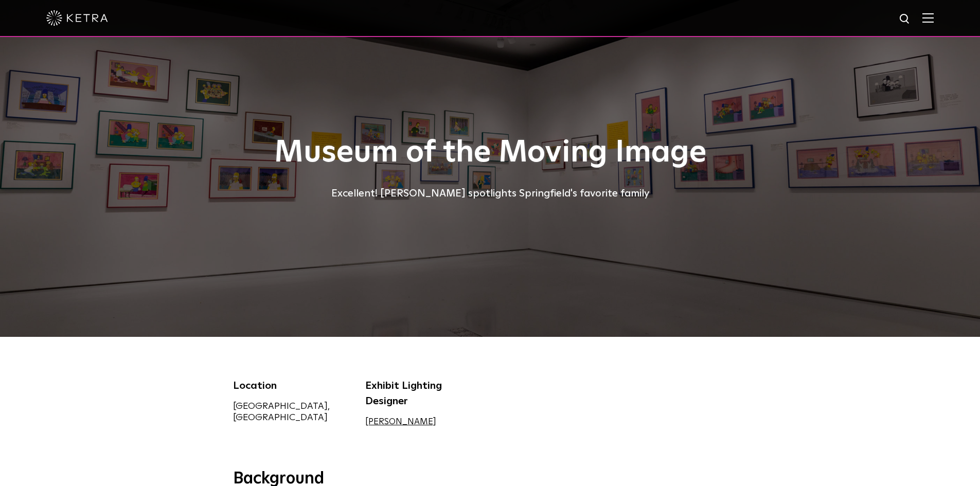 The height and width of the screenshot is (486, 980). What do you see at coordinates (291, 386) in the screenshot?
I see `div: Location` at bounding box center [291, 386].